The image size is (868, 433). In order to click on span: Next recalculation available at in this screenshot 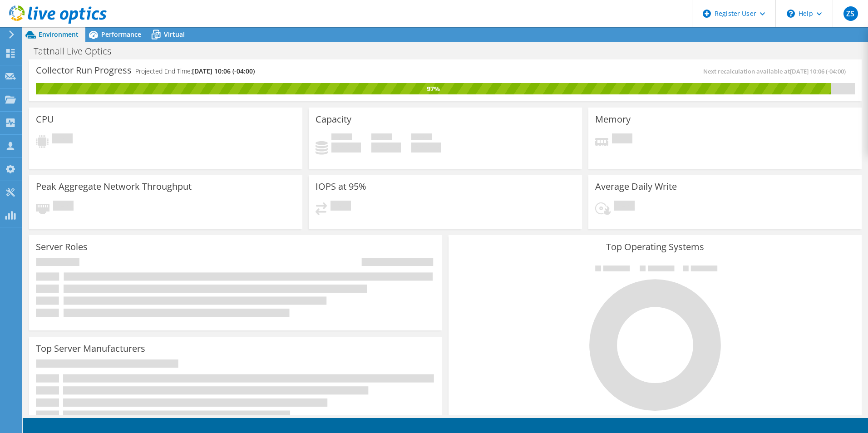, I will do `click(777, 71)`.